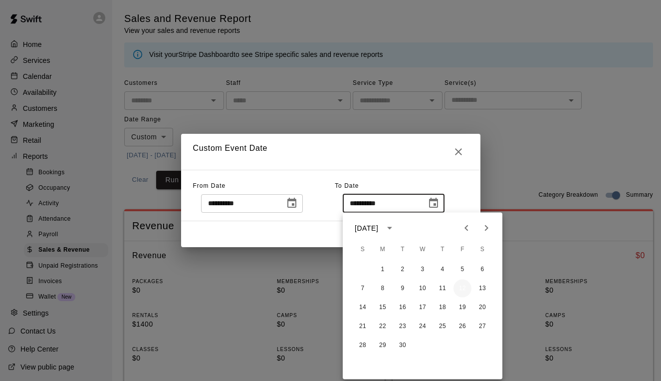 The height and width of the screenshot is (381, 661). I want to click on button: 27, so click(483, 326).